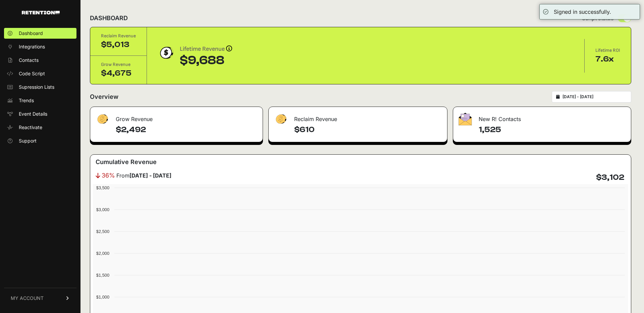 The width and height of the screenshot is (644, 313). What do you see at coordinates (32, 47) in the screenshot?
I see `span: Integrations` at bounding box center [32, 47].